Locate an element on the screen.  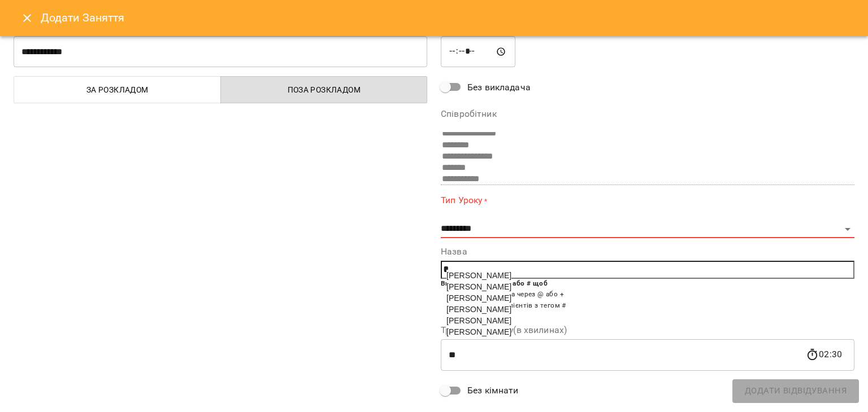
span: Без кімнати is located at coordinates (493, 391).